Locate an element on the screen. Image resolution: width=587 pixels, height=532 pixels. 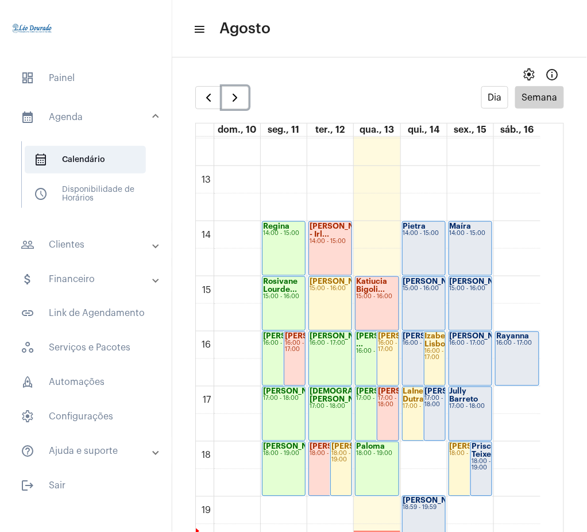
strong: Maíra is located at coordinates (461, 226).